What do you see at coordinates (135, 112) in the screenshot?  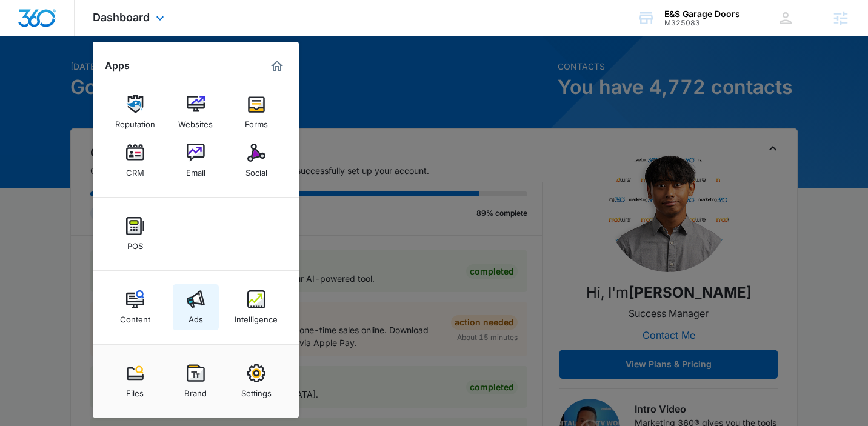 I see `a: Reputation` at bounding box center [135, 112].